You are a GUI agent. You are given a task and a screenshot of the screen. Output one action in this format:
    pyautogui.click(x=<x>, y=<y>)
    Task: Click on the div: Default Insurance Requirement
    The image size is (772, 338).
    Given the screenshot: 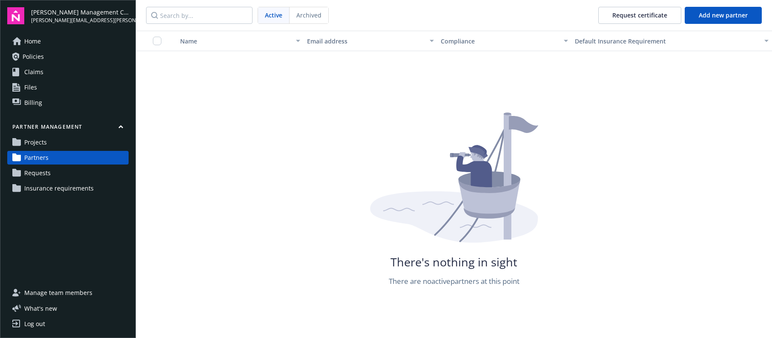 What is the action you would take?
    pyautogui.click(x=667, y=41)
    